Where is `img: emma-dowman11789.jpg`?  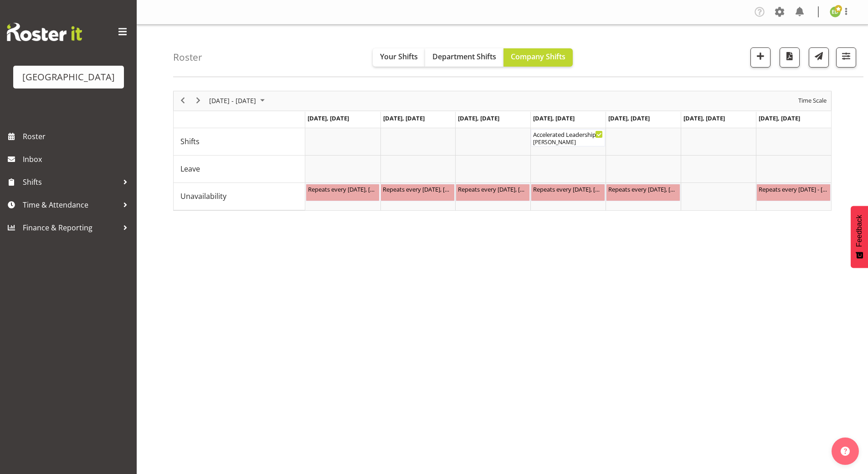 img: emma-dowman11789.jpg is located at coordinates (836, 12).